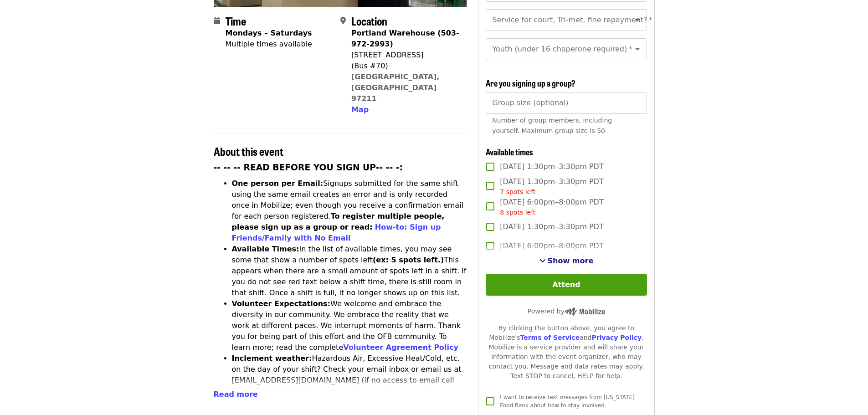 The image size is (868, 415). What do you see at coordinates (566, 311) in the screenshot?
I see `span: Powered by` at bounding box center [566, 311].